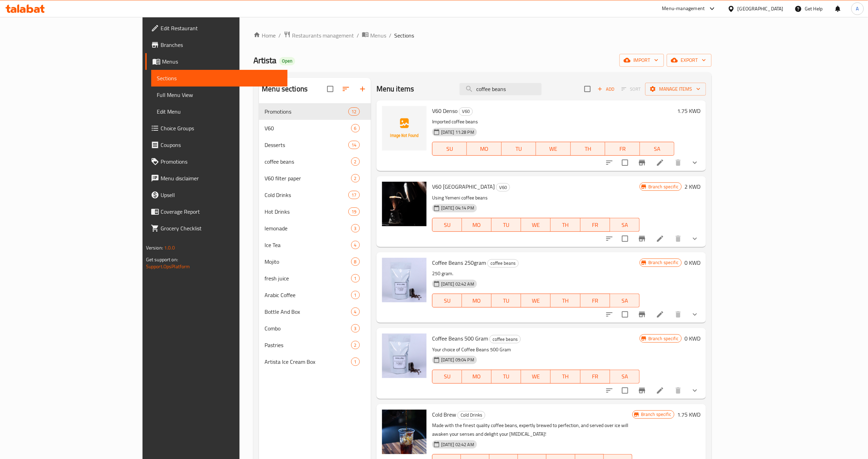 Image resolution: width=868 pixels, height=459 pixels. What do you see at coordinates (404, 204) in the screenshot?
I see `img: V60 Yemen` at bounding box center [404, 204].